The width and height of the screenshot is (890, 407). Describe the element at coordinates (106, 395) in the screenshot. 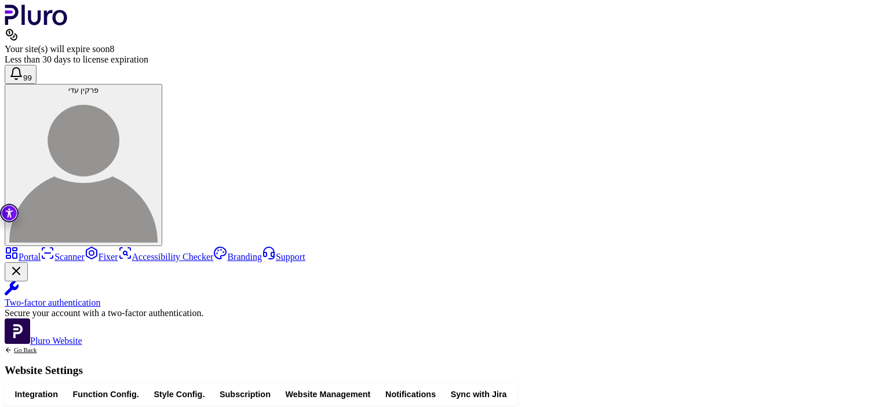

I see `span: Function Config.` at that location.